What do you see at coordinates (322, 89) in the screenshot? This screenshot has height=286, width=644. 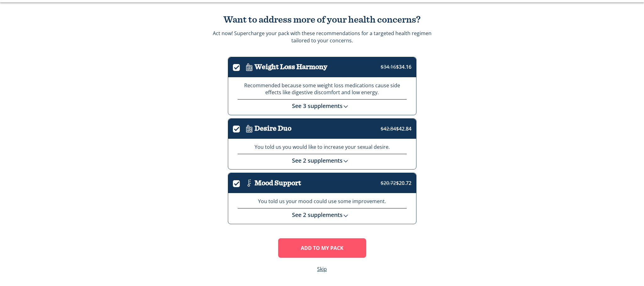 I see `p: Recommended because some weight loss medications cause side effects like digestive discomfort and...` at bounding box center [322, 89].